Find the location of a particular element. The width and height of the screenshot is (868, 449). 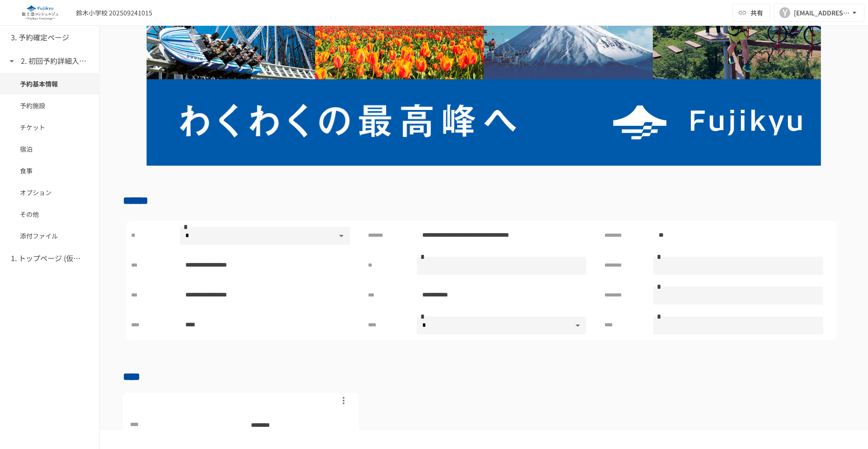

div: 鈴木小学校 202509241015 is located at coordinates (114, 12).